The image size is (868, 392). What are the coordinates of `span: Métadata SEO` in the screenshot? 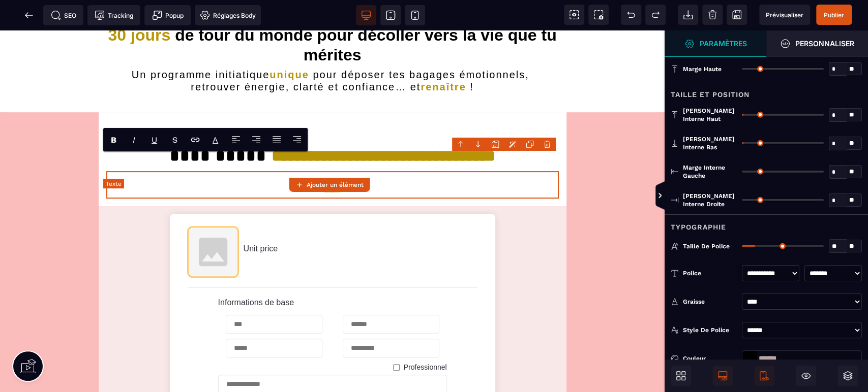 It's located at (63, 15).